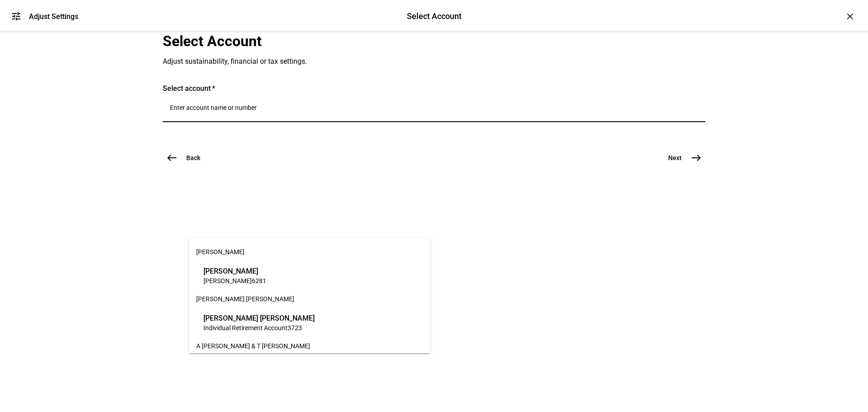 The image size is (868, 412). I want to click on mat-icon: west, so click(172, 158).